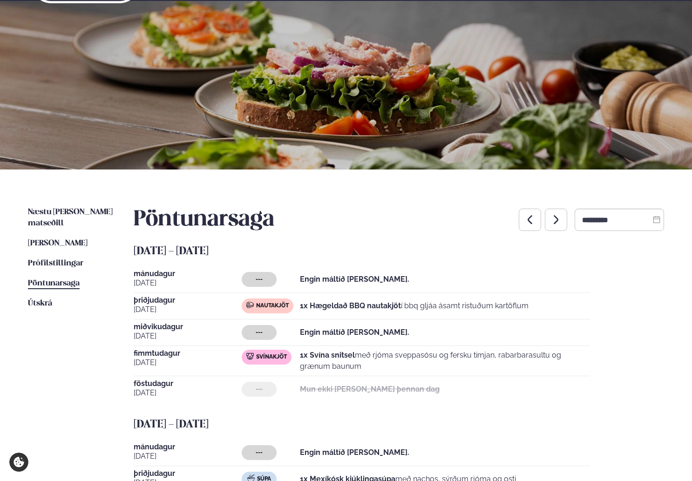 This screenshot has height=481, width=692. What do you see at coordinates (327, 355) in the screenshot?
I see `strong: 1x Svína snitsel` at bounding box center [327, 355].